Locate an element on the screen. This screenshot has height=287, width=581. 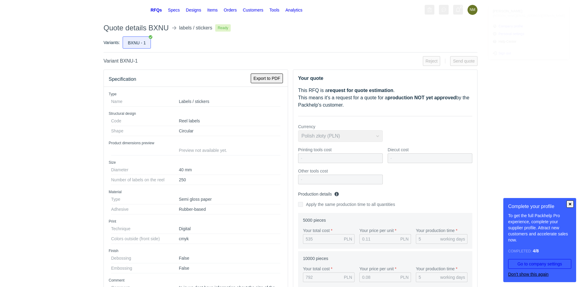
dt: Technique is located at coordinates (145, 229).